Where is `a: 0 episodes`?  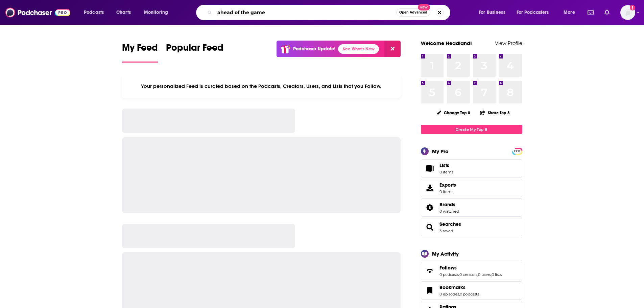 a: 0 episodes is located at coordinates (449, 294).